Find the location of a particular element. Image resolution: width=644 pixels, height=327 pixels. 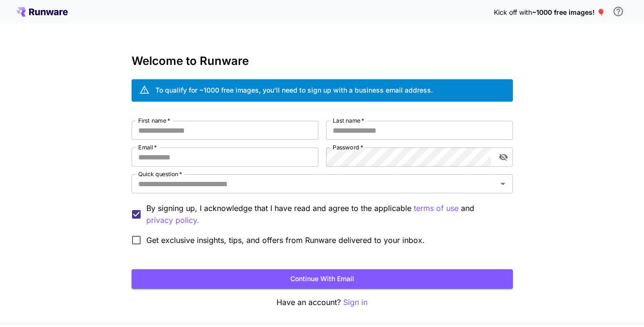

span: ~1000 free images! 🎈 is located at coordinates (568, 12).